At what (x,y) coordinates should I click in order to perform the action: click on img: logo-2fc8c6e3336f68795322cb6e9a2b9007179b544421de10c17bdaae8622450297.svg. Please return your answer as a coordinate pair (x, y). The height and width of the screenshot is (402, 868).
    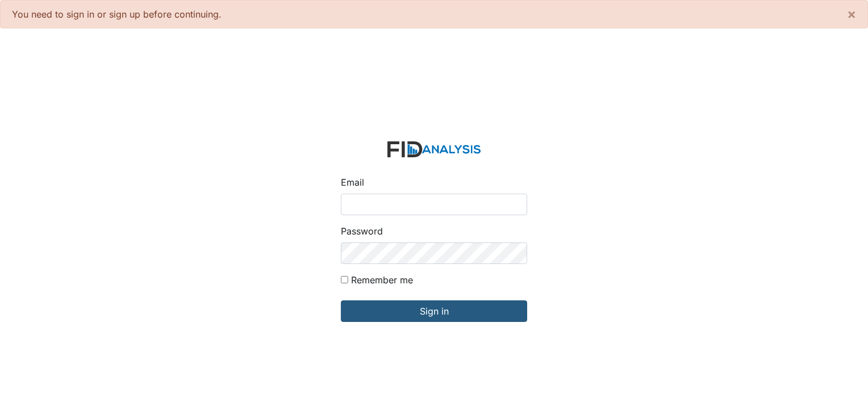
    Looking at the image, I should click on (434, 150).